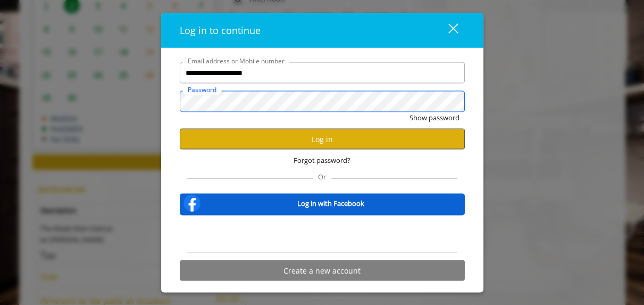 Image resolution: width=644 pixels, height=305 pixels. What do you see at coordinates (446, 30) in the screenshot?
I see `button: close dialog` at bounding box center [446, 30].